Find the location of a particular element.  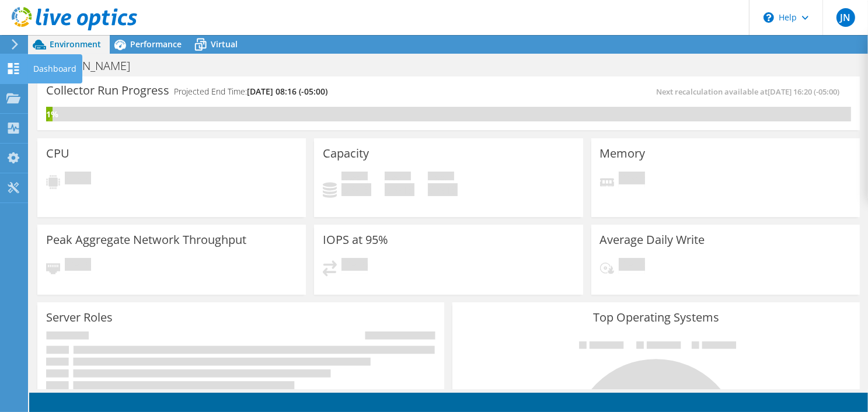

h3: Top Operating Systems is located at coordinates (655, 317).